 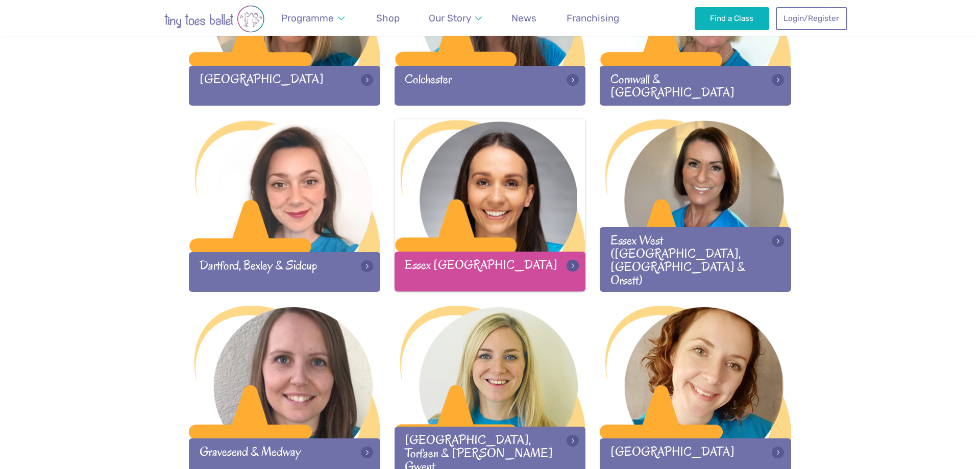 I want to click on span: Shop, so click(x=388, y=18).